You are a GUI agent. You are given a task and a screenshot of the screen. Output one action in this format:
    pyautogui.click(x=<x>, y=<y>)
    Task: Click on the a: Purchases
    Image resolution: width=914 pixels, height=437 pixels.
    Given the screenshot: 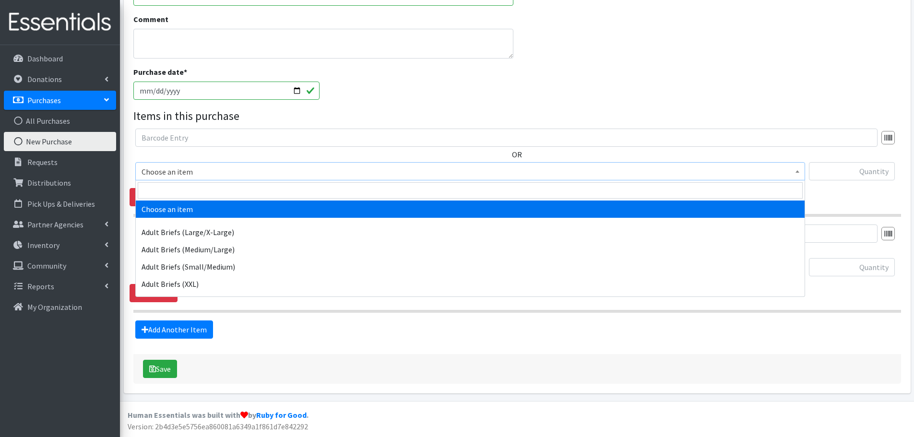 What is the action you would take?
    pyautogui.click(x=60, y=100)
    